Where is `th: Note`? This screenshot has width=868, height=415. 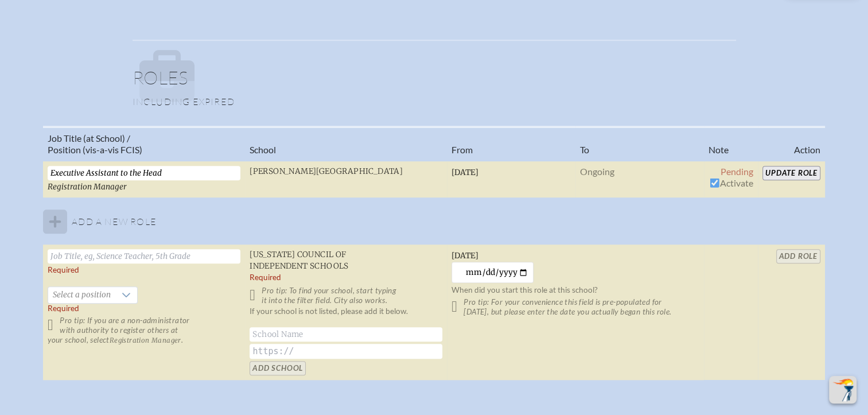 th: Note is located at coordinates (731, 144).